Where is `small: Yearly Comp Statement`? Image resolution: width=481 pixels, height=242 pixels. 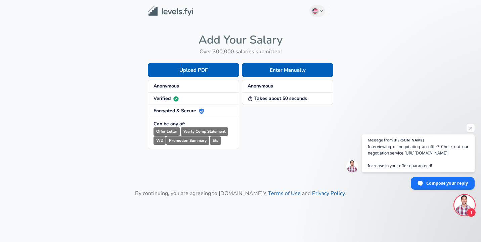 small: Yearly Comp Statement is located at coordinates (204, 132).